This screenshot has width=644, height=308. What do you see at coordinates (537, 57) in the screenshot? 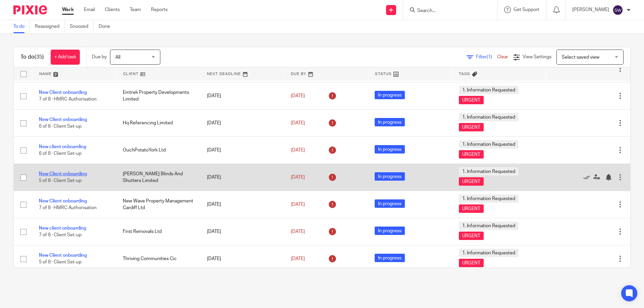
I see `span: View Settings` at bounding box center [537, 57].